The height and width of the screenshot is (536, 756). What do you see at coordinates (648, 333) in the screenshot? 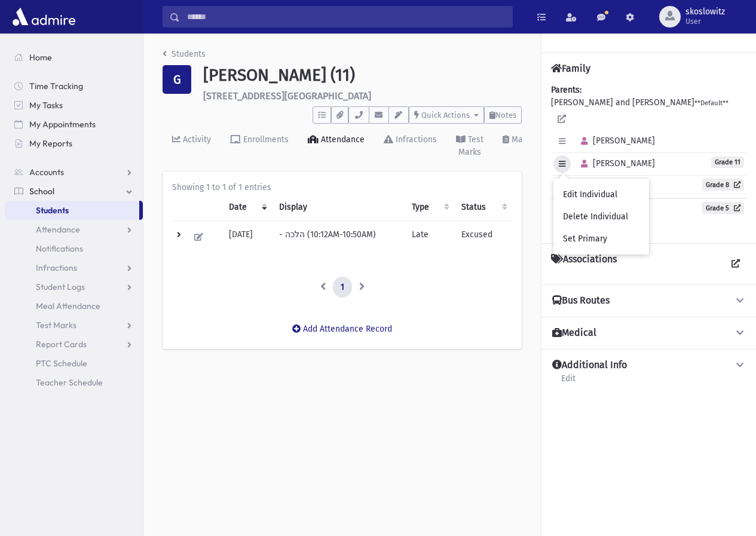
I see `button: Medical` at bounding box center [648, 333].